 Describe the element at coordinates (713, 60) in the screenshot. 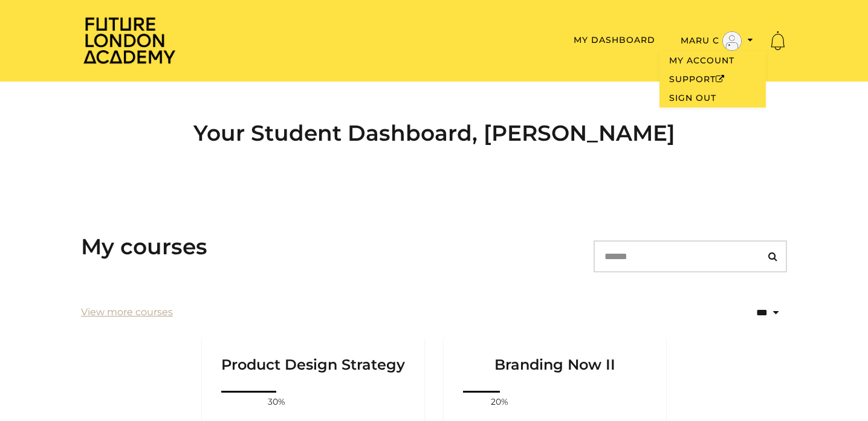

I see `a: My Account` at that location.